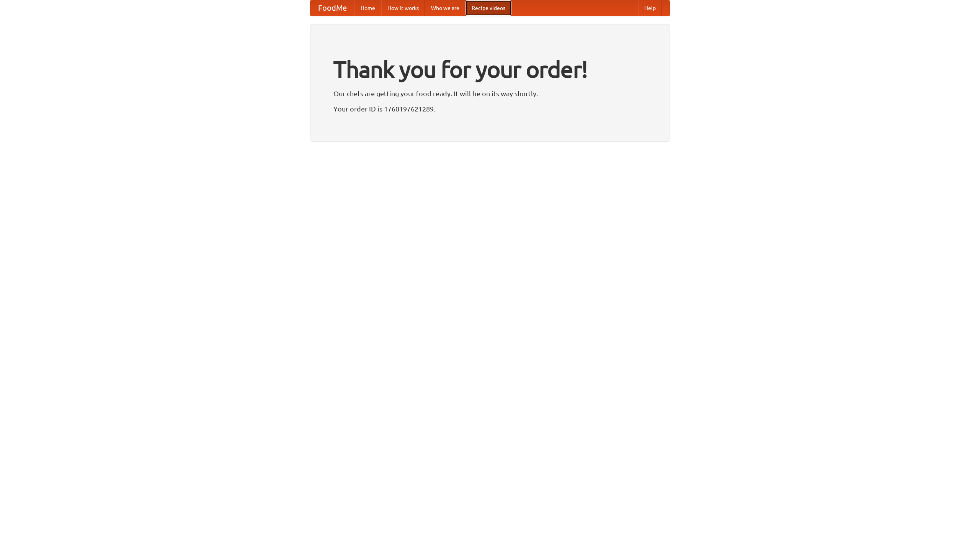 This screenshot has height=542, width=980. I want to click on a: FoodMe, so click(333, 8).